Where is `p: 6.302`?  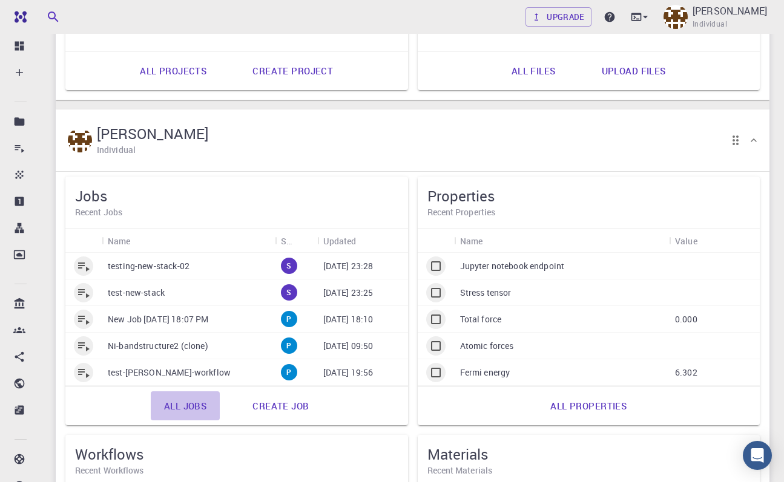 p: 6.302 is located at coordinates (686, 373).